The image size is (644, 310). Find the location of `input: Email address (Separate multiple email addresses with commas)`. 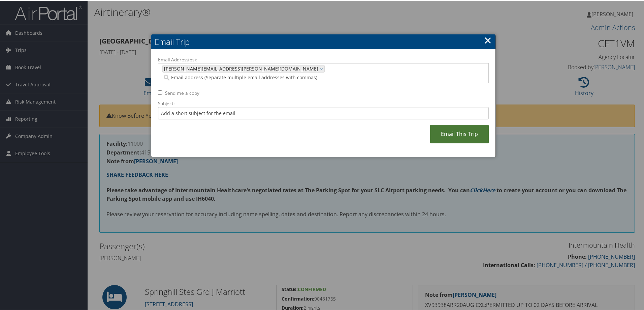

input: Email address (Separate multiple email addresses with commas) is located at coordinates (290, 77).